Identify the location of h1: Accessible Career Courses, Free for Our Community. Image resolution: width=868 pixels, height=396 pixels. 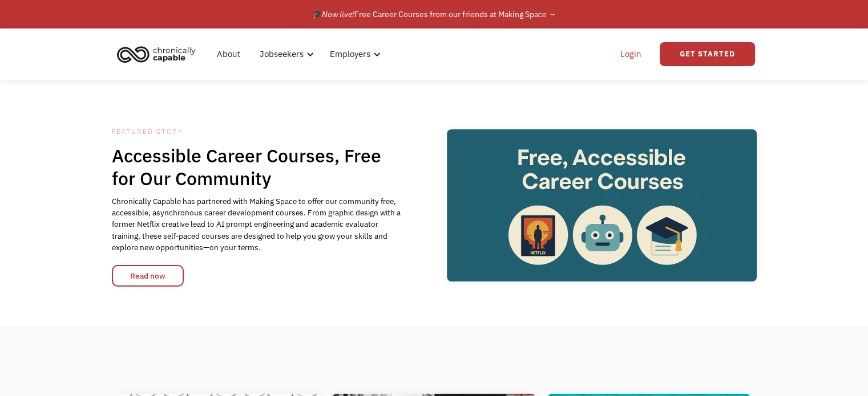
(257, 167).